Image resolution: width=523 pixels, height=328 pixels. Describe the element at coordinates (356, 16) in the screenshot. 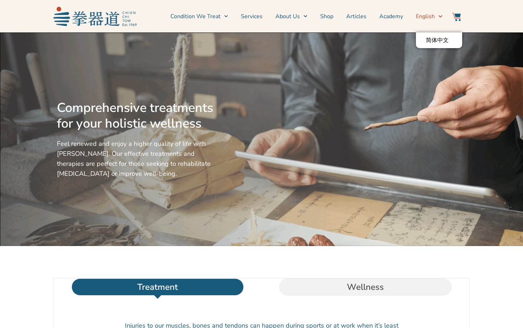

I see `a: Articles` at that location.